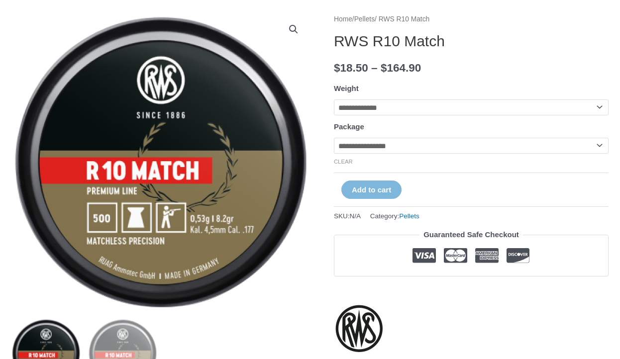 The height and width of the screenshot is (359, 620). What do you see at coordinates (351, 68) in the screenshot?
I see `bdi: 18.50` at bounding box center [351, 68].